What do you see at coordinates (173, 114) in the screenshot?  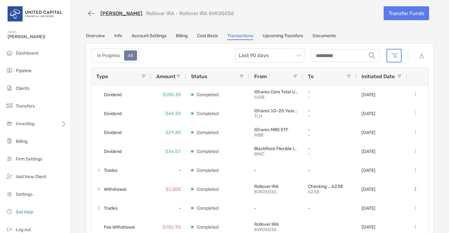 I see `p: $44.30` at bounding box center [173, 114].